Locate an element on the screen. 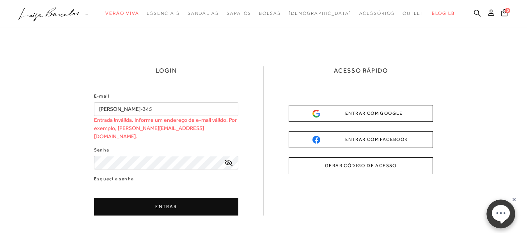 This screenshot has width=527, height=237. label: E-mail is located at coordinates (102, 96).